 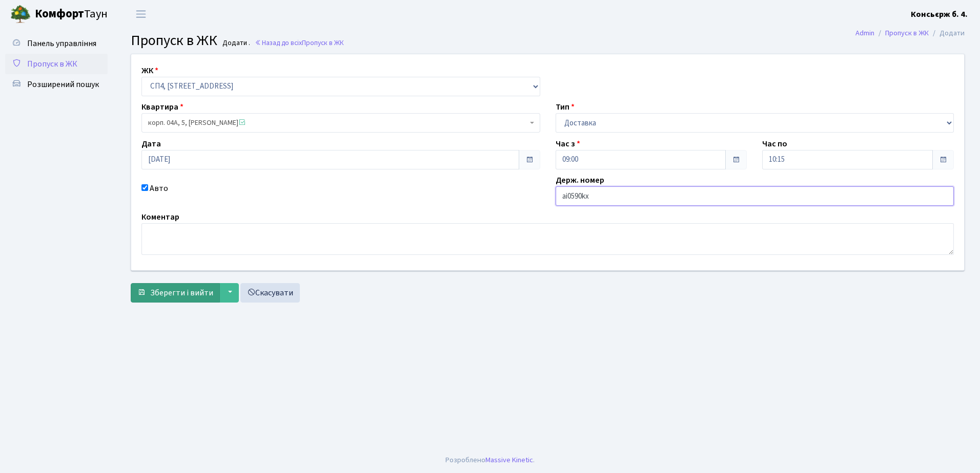 What do you see at coordinates (162, 107) in the screenshot?
I see `label: Квартира` at bounding box center [162, 107].